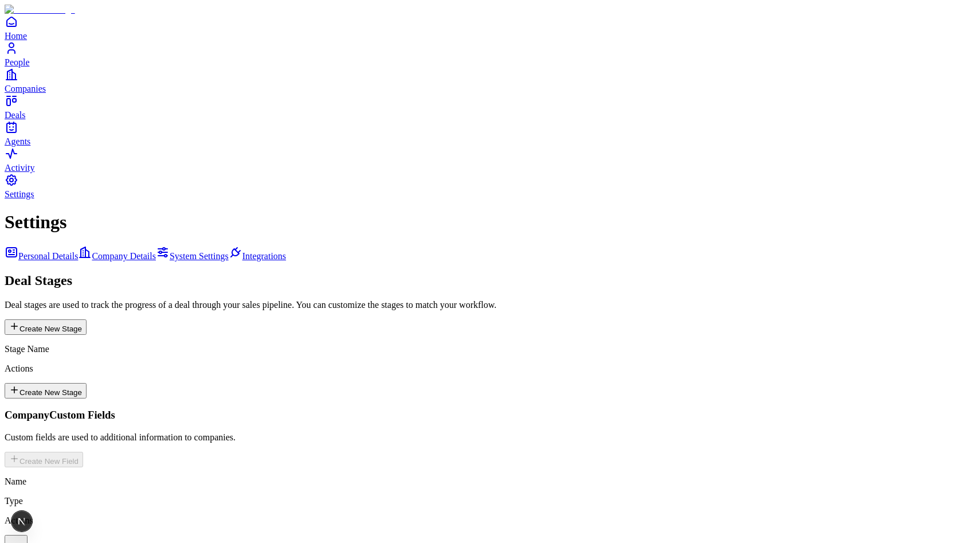 This screenshot has height=543, width=980. What do you see at coordinates (15, 115) in the screenshot?
I see `span: Deals` at bounding box center [15, 115].